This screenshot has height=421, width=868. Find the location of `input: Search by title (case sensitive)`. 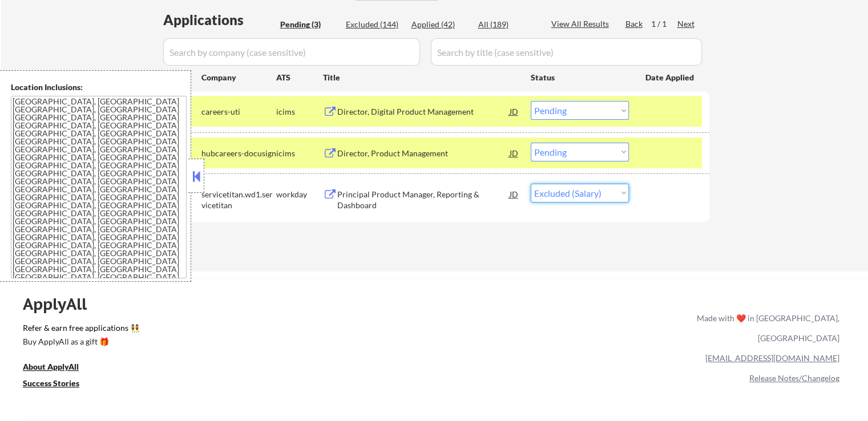

input: Search by title (case sensitive) is located at coordinates (566, 52).